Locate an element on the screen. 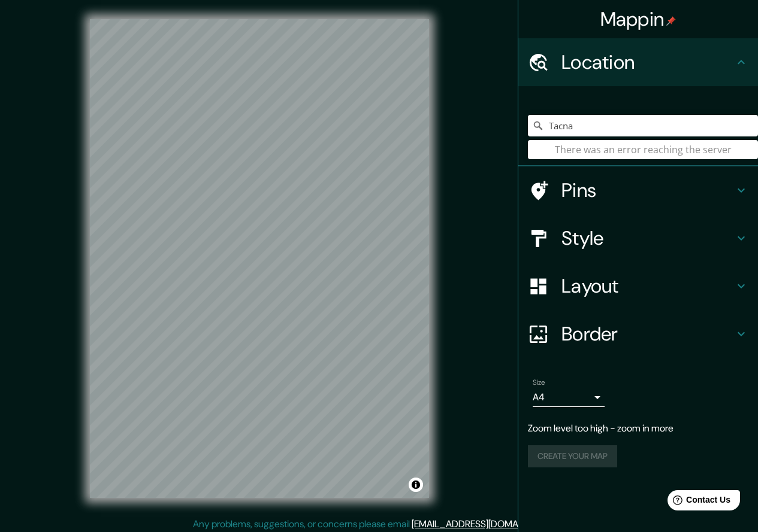  div: Layout is located at coordinates (638, 286).